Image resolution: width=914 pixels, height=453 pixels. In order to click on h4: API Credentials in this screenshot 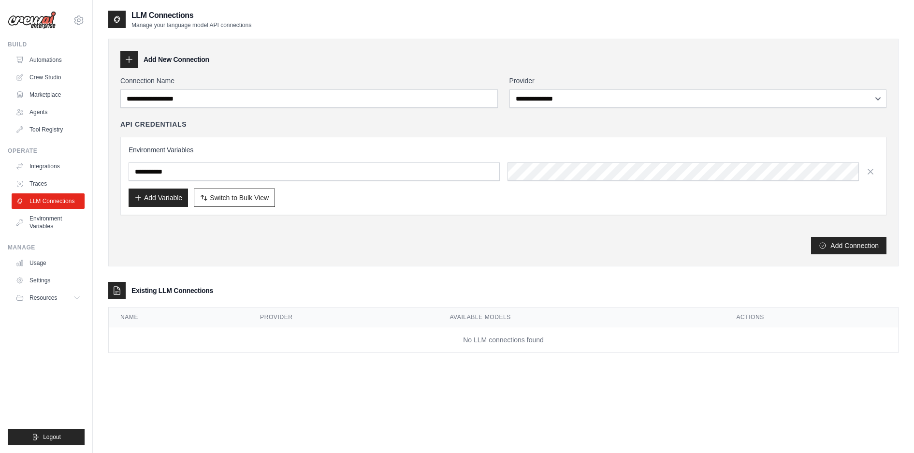, I will do `click(153, 124)`.